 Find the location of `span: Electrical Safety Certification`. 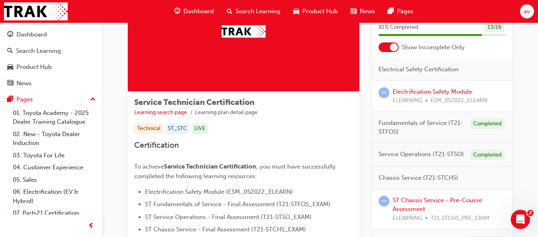

span: Electrical Safety Certification is located at coordinates (418, 69).